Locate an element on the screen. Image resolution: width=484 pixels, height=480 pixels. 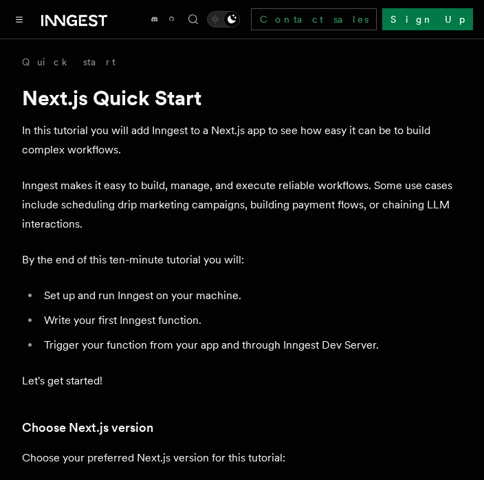
li: Trigger your function from your app and through Inngest Dev Server. is located at coordinates (251, 345).